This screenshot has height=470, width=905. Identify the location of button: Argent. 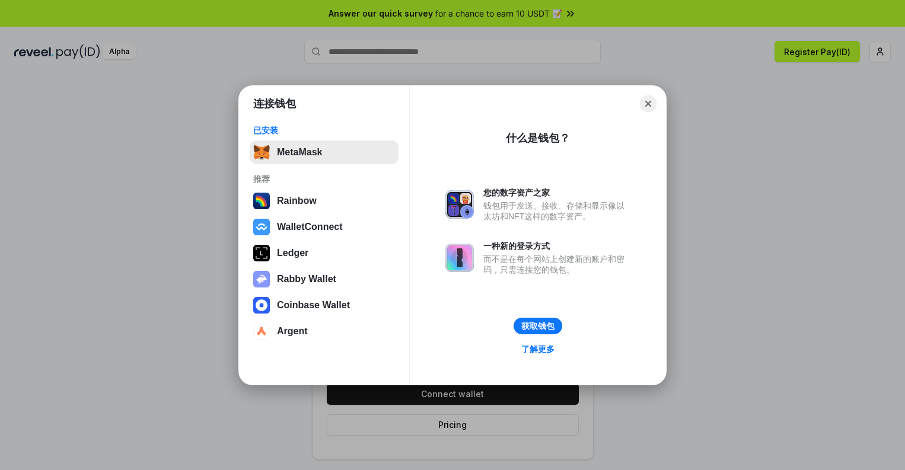
(324, 331).